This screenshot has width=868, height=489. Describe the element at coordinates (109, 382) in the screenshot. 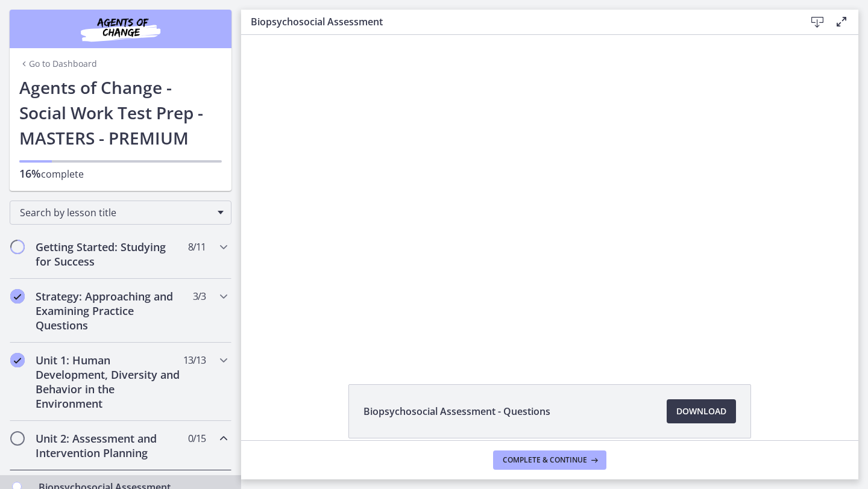

I see `h2: Unit 1: Human Development, Diversity and Behavior in the Environment` at that location.